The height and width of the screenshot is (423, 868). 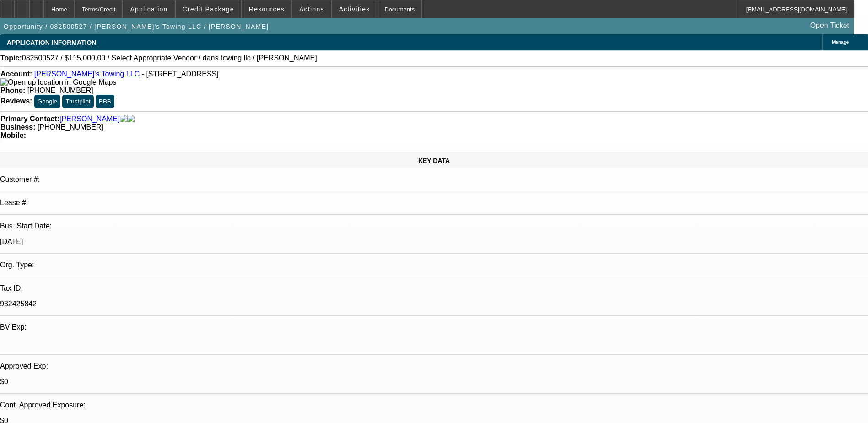 What do you see at coordinates (149, 9) in the screenshot?
I see `button: Application` at bounding box center [149, 9].